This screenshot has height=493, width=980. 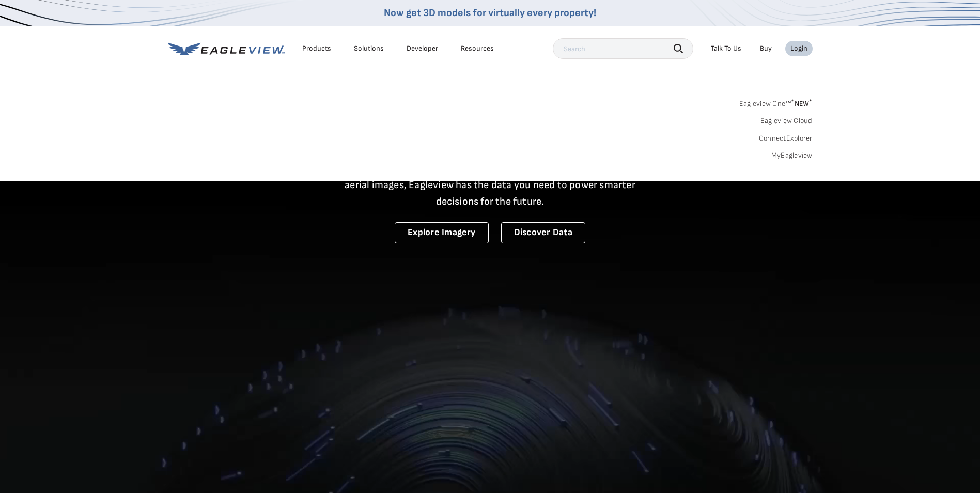 I want to click on div: Login, so click(x=799, y=48).